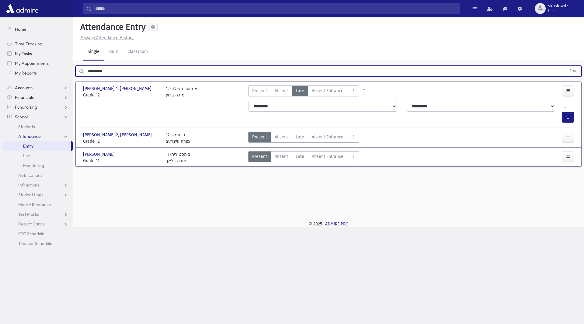 The height and width of the screenshot is (324, 584). I want to click on a: Missing Attendance History, so click(106, 38).